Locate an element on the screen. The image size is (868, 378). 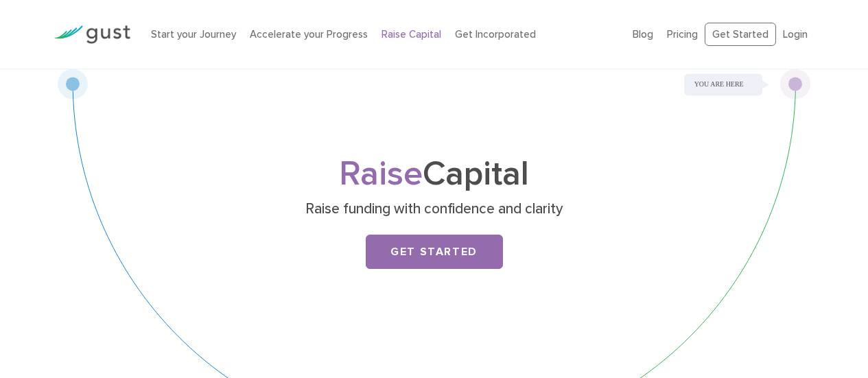
img: Gust Logo is located at coordinates (92, 34).